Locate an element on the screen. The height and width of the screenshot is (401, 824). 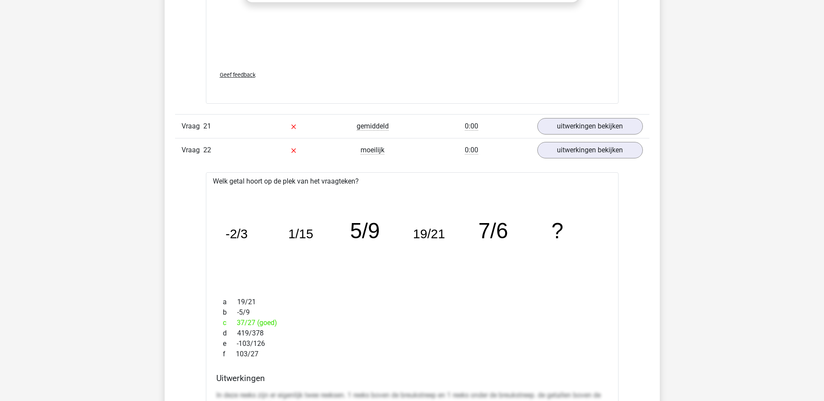
h4: Uitwerkingen is located at coordinates (412, 378).